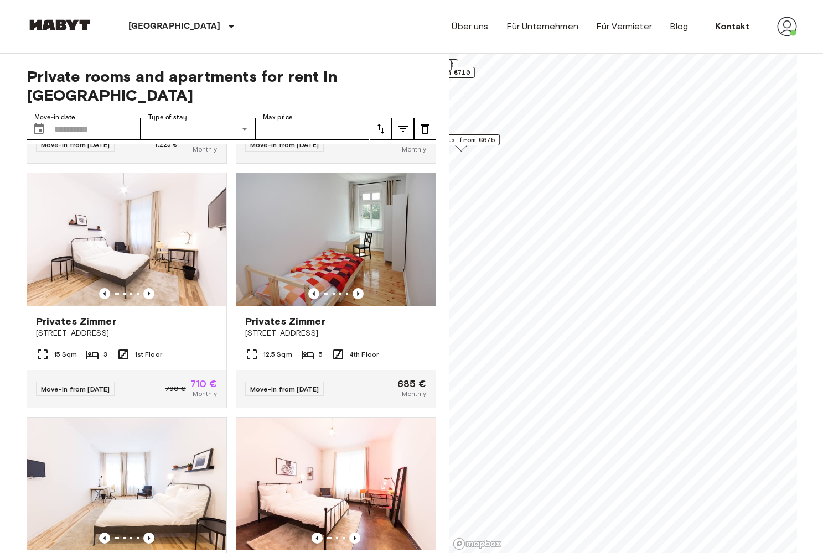 This screenshot has height=553, width=823. Describe the element at coordinates (127, 290) in the screenshot. I see `a: Marketing picture of unit DE-01-031-002-03HPrevious imagePrevious imagePrivates Zimmer[STREET_ADD...` at that location.